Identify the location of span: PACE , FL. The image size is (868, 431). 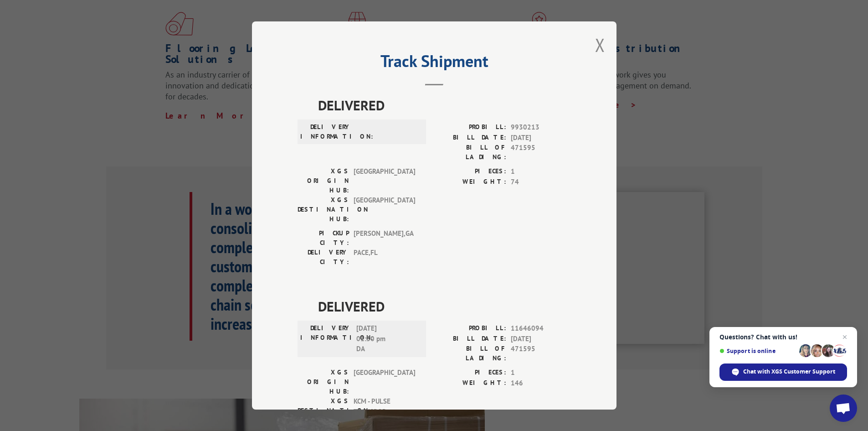
(384, 257).